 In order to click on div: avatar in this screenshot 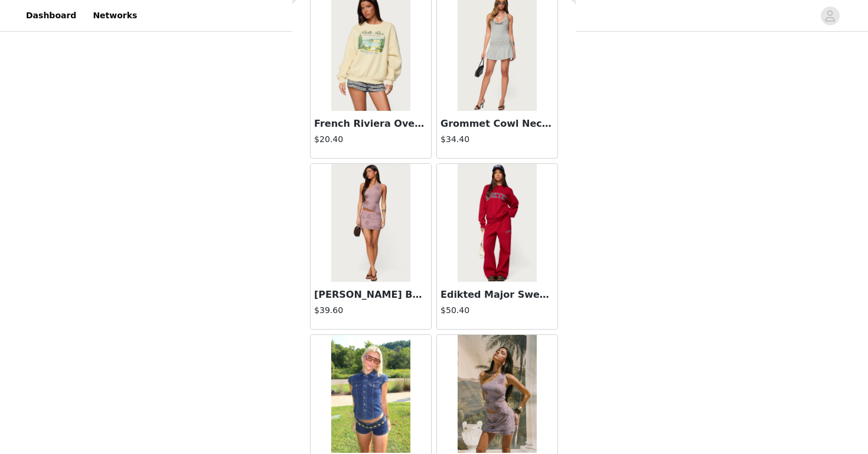, I will do `click(830, 16)`.